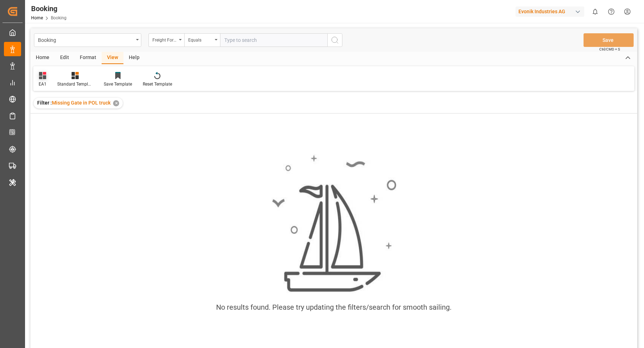  What do you see at coordinates (44, 102) in the screenshot?
I see `span: Filter :` at bounding box center [44, 102].